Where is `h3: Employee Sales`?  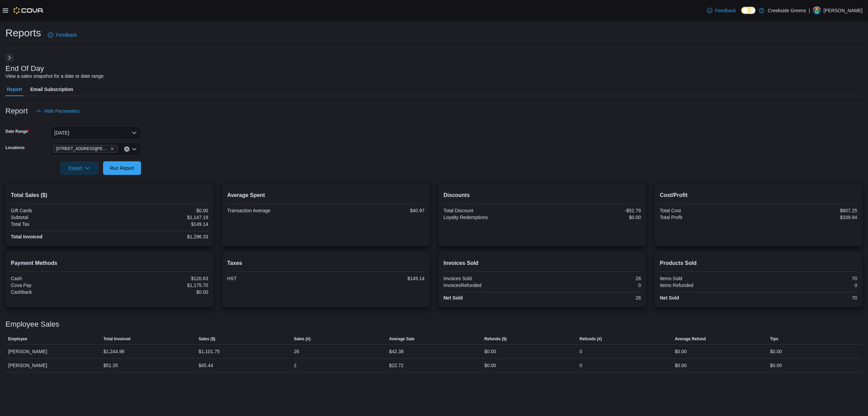
h3: Employee Sales is located at coordinates (32, 324).